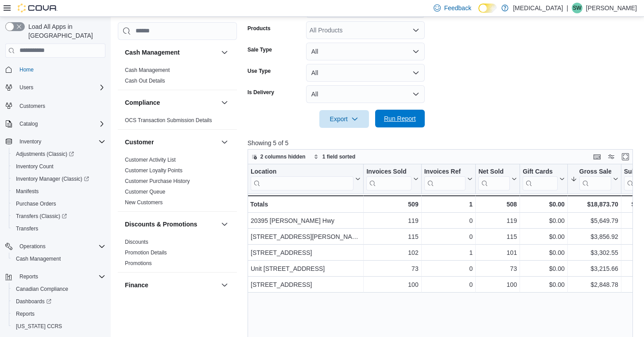 Image resolution: width=644 pixels, height=337 pixels. Describe the element at coordinates (595, 269) in the screenshot. I see `div: $3,215.66` at that location.